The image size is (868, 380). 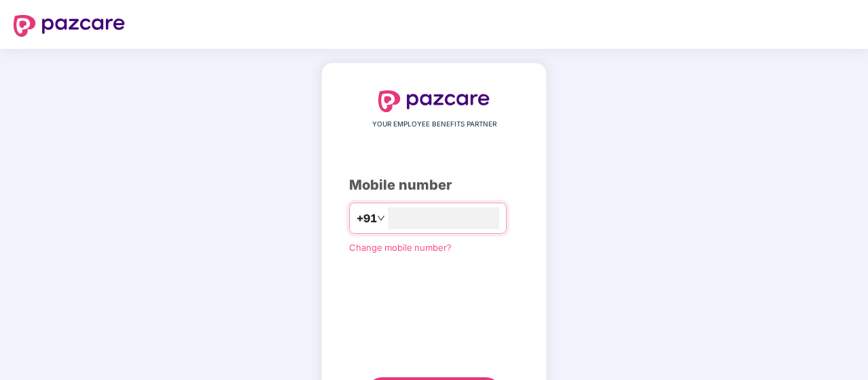 I want to click on div: Mobile number, so click(x=434, y=185).